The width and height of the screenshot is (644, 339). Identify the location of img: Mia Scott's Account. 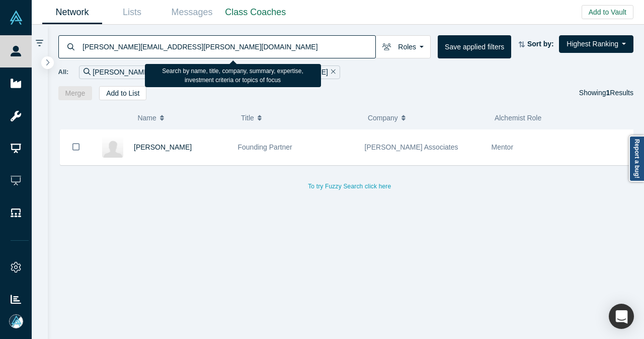
(16, 322).